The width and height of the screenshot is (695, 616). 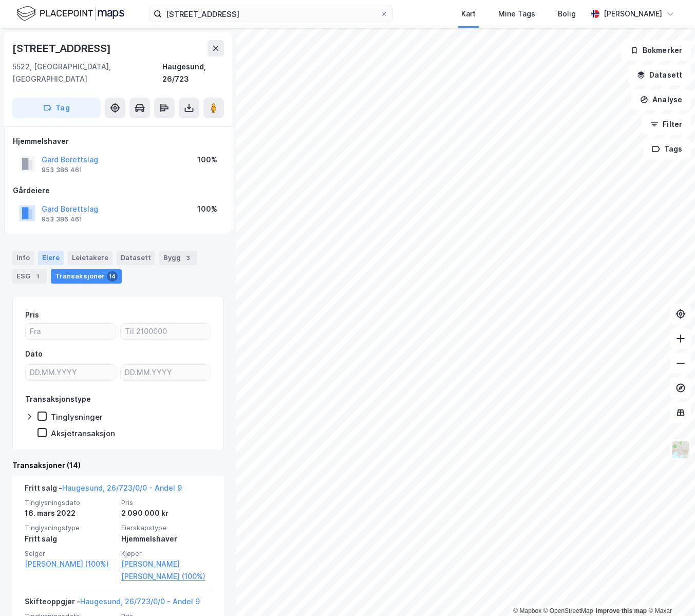 I want to click on a: Mapbox, so click(x=527, y=610).